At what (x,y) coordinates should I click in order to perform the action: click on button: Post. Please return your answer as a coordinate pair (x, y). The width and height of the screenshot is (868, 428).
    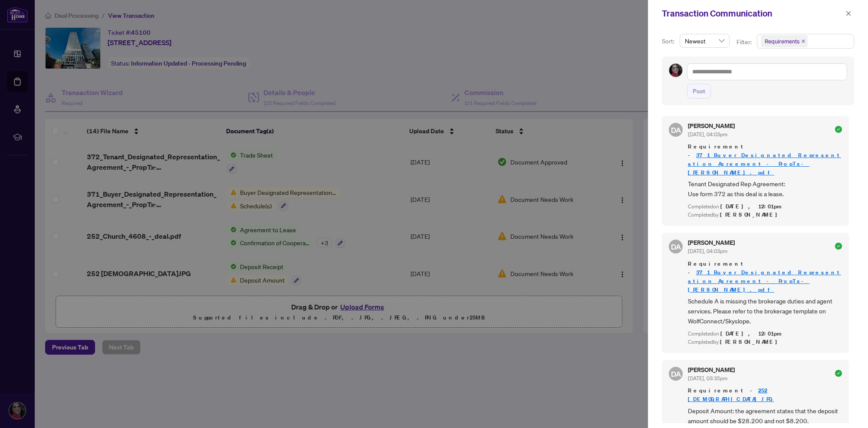
    Looking at the image, I should click on (698, 91).